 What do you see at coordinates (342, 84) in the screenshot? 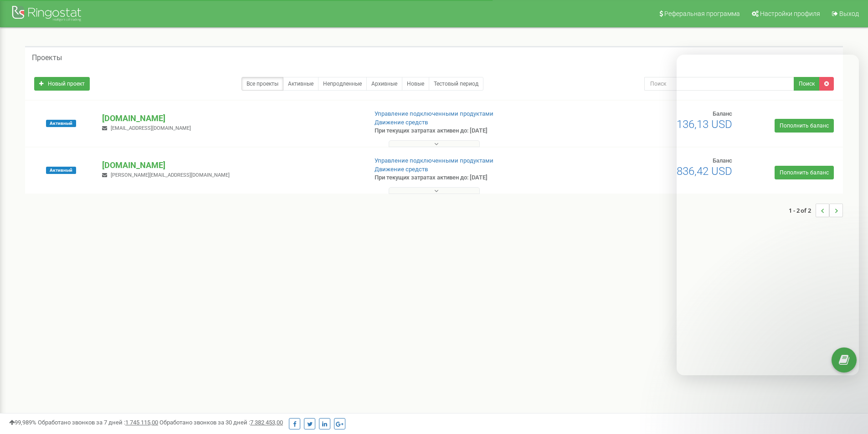
I see `a: Непродленные` at bounding box center [342, 84].